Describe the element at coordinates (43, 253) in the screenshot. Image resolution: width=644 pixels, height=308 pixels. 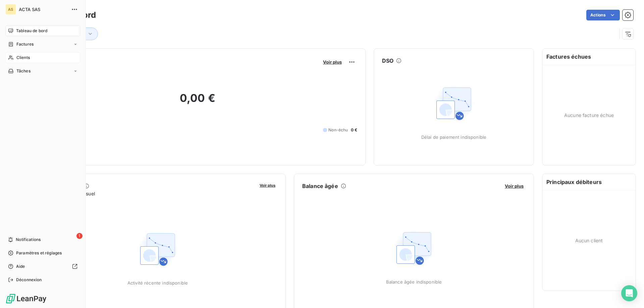
I see `a: Paramètres et réglages` at that location.